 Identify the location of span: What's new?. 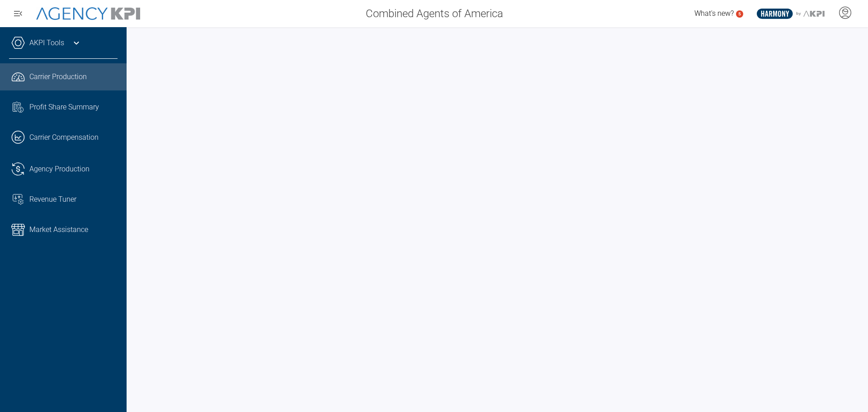
(714, 13).